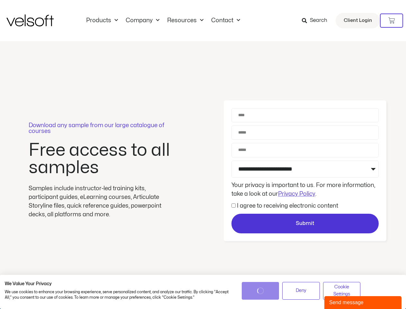 Image resolution: width=406 pixels, height=309 pixels. I want to click on span: Client Login, so click(358, 21).